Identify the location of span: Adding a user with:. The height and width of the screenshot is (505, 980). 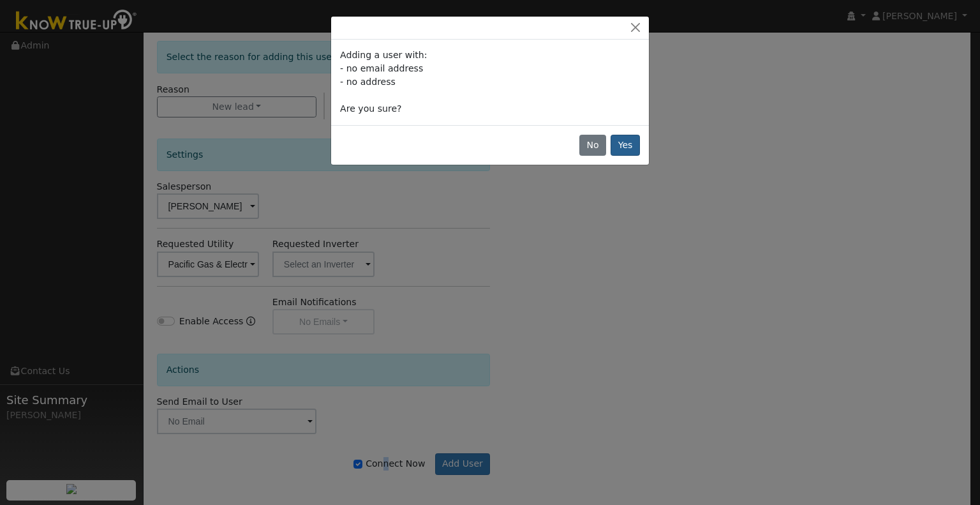
(384, 55).